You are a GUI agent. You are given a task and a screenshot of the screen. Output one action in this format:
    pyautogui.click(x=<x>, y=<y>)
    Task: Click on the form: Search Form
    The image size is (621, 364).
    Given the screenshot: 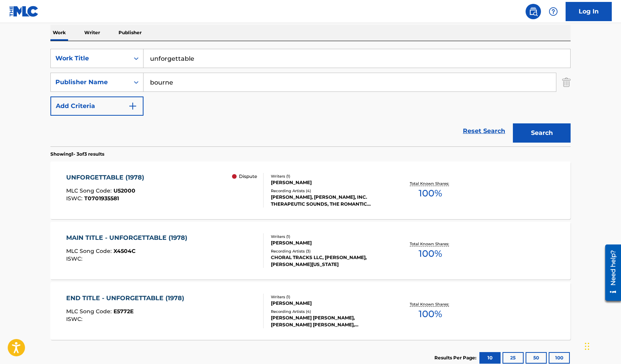 What is the action you would take?
    pyautogui.click(x=310, y=98)
    